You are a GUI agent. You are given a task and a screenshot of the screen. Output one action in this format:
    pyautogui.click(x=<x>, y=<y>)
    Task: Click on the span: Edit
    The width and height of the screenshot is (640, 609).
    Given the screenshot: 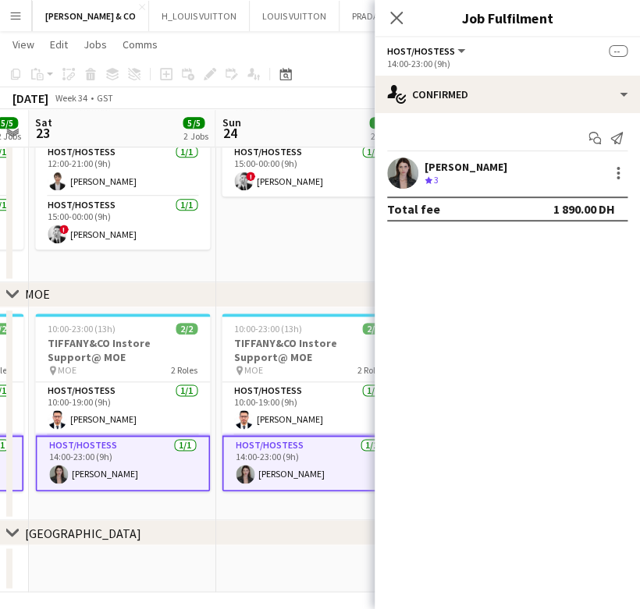 What is the action you would take?
    pyautogui.click(x=59, y=44)
    